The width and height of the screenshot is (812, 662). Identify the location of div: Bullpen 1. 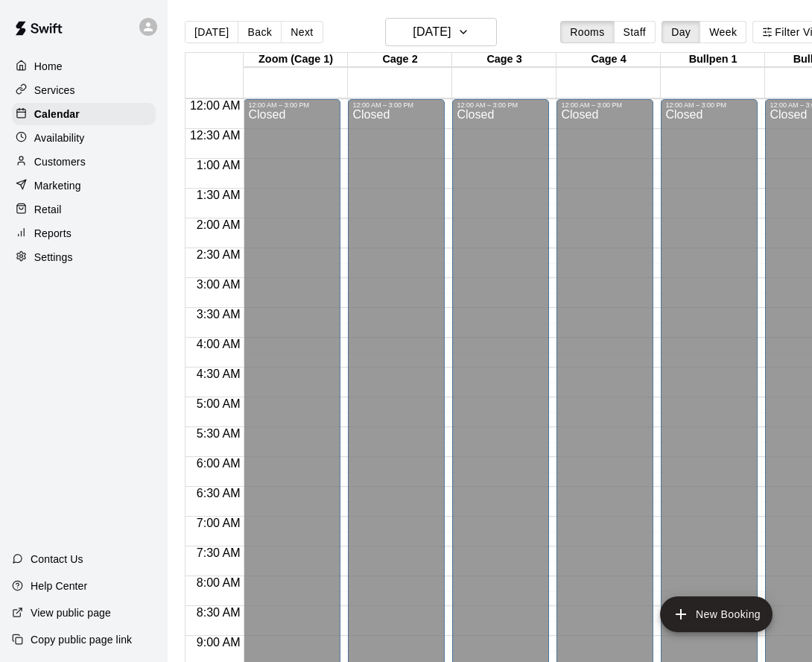
(713, 59).